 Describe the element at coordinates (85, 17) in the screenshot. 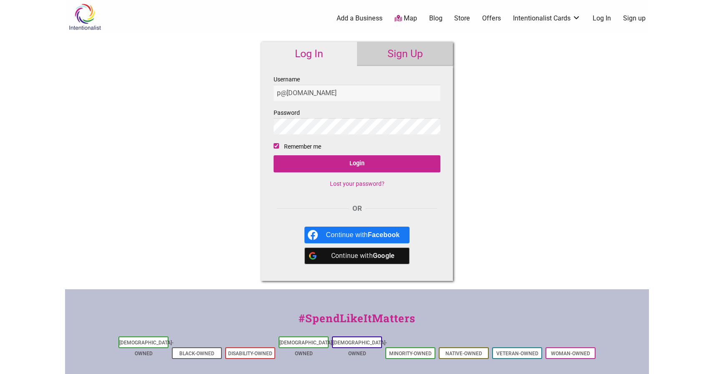

I see `img: Intentionalist` at that location.